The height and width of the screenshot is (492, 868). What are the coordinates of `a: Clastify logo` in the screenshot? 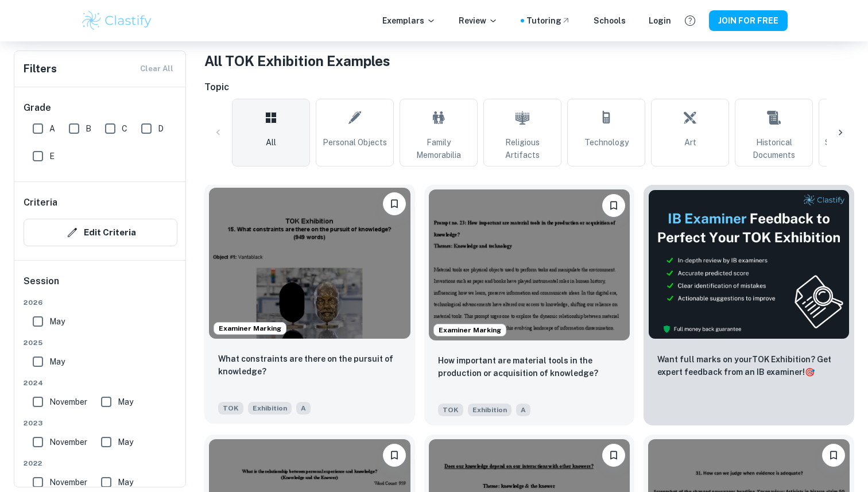 It's located at (117, 21).